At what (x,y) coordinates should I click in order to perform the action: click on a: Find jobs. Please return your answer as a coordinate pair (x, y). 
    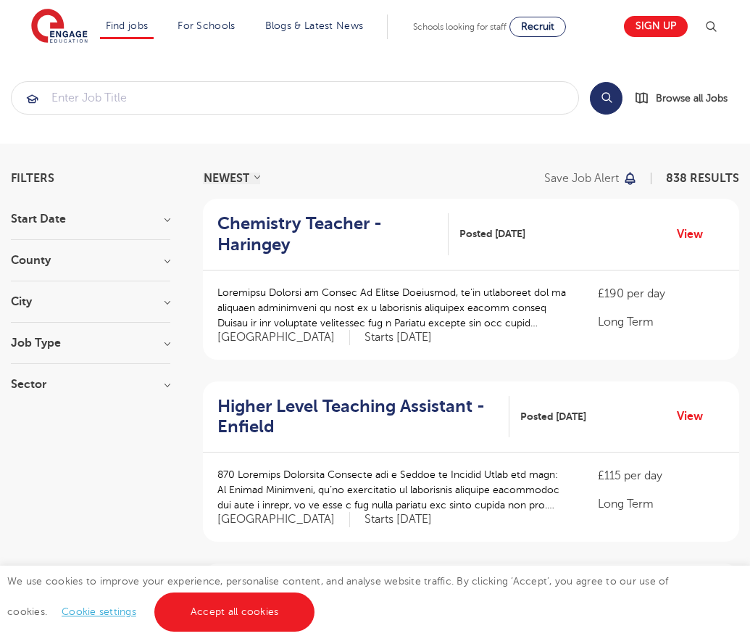
    Looking at the image, I should click on (127, 25).